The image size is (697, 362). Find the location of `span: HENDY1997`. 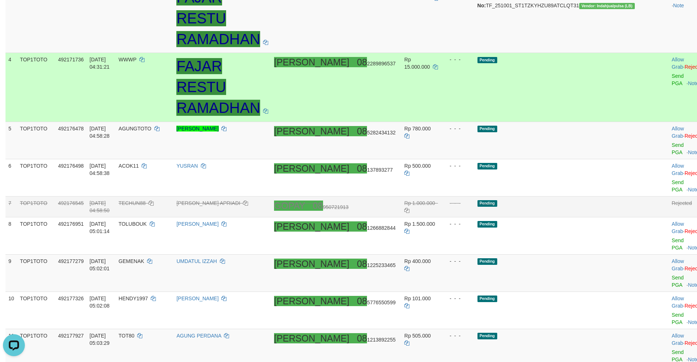

span: HENDY1997 is located at coordinates (133, 299).